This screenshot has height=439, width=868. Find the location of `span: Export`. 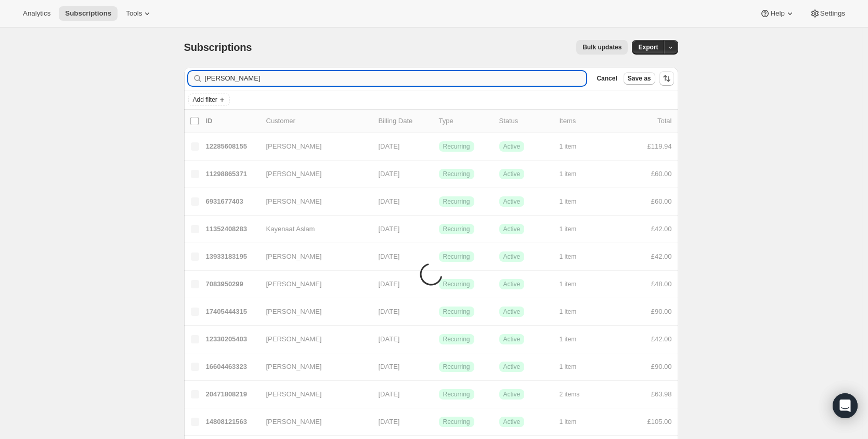

span: Export is located at coordinates (648, 47).